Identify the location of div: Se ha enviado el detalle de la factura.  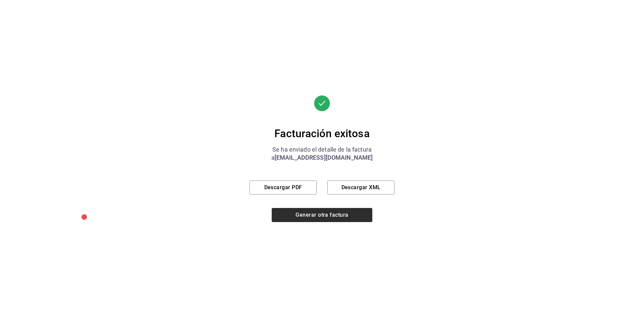
(322, 150).